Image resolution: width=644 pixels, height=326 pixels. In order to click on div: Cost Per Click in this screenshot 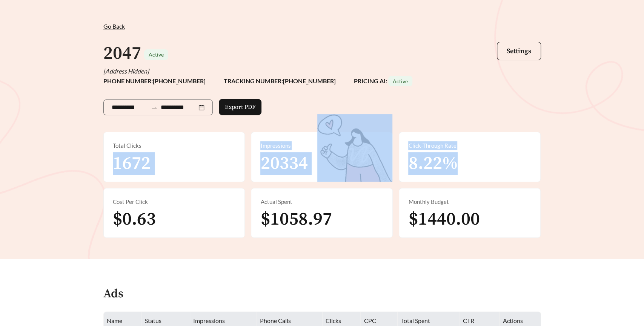, I will do `click(175, 202)`.